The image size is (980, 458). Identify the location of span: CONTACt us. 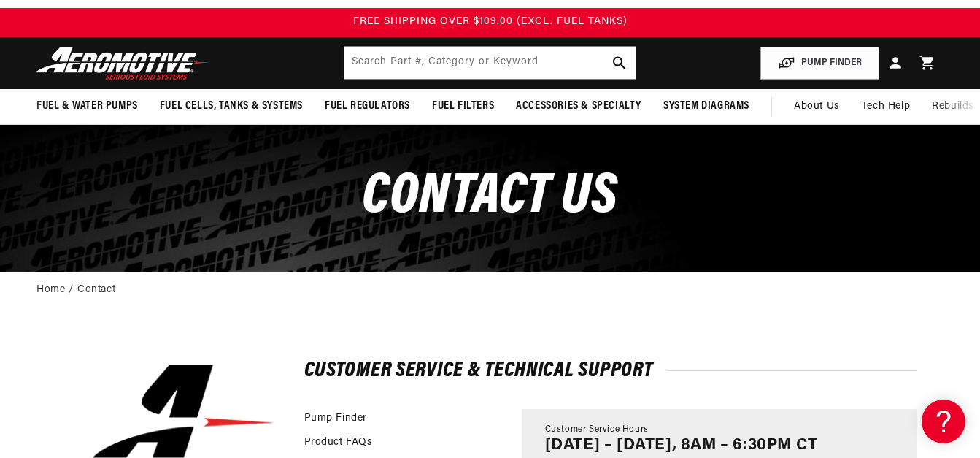
(490, 197).